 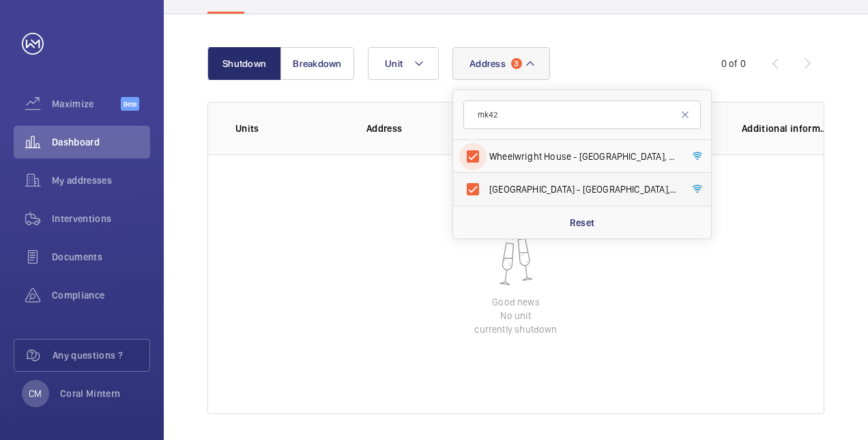 What do you see at coordinates (516, 315) in the screenshot?
I see `p: Good news No unit currently shutdown` at bounding box center [516, 315].